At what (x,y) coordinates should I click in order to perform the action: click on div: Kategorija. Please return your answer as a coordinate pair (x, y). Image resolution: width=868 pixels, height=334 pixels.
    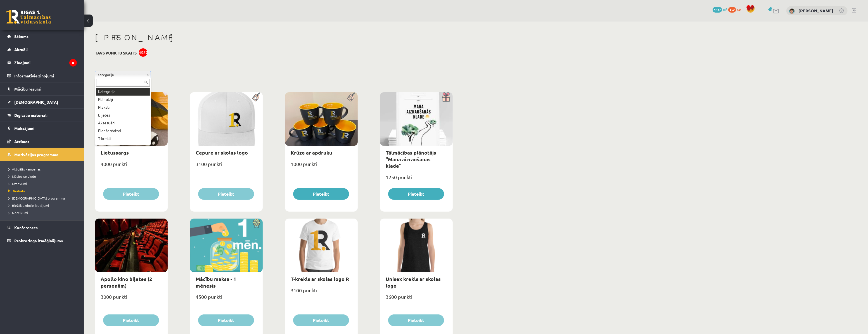
    Looking at the image, I should click on (123, 92).